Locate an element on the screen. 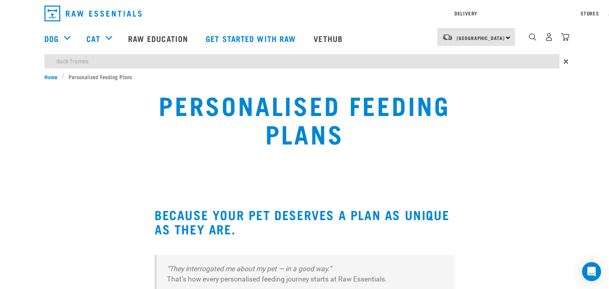 The width and height of the screenshot is (609, 289). nav: breadcrumbs is located at coordinates (304, 76).